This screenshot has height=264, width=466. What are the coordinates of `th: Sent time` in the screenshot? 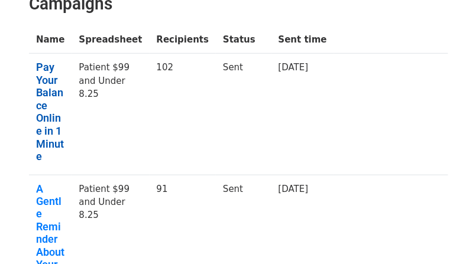 It's located at (303, 40).